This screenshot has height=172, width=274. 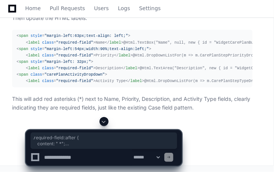 What do you see at coordinates (67, 8) in the screenshot?
I see `span: Pull Requests` at bounding box center [67, 8].